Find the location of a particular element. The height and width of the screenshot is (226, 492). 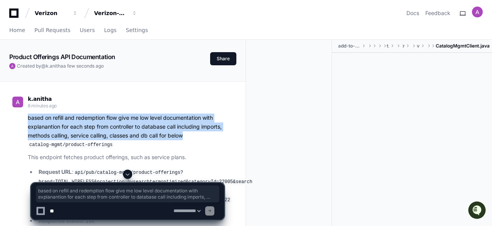

span: Pull Requests is located at coordinates (52, 30).